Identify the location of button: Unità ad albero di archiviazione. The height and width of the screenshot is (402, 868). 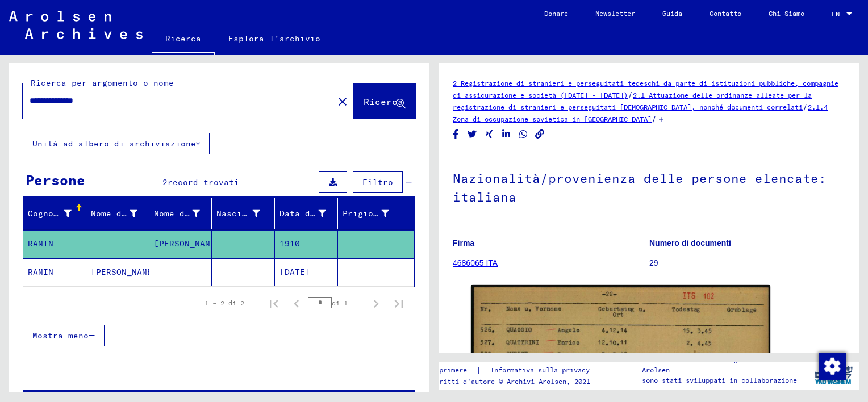
(116, 144).